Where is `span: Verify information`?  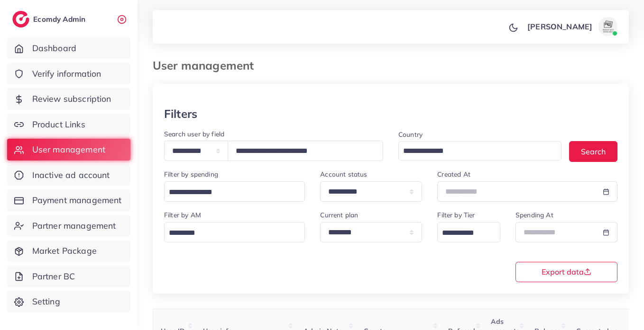
span: Verify information is located at coordinates (67, 74).